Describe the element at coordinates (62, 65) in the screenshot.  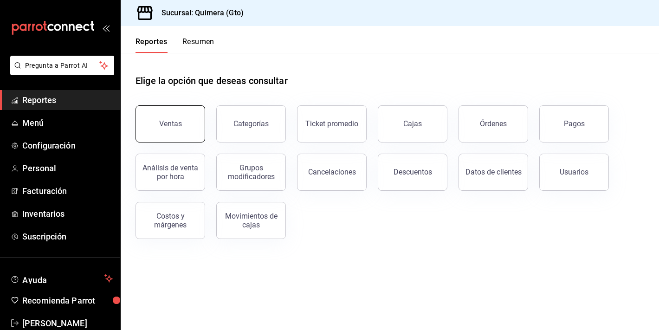
I see `button: Pregunta a Parrot AI` at that location.